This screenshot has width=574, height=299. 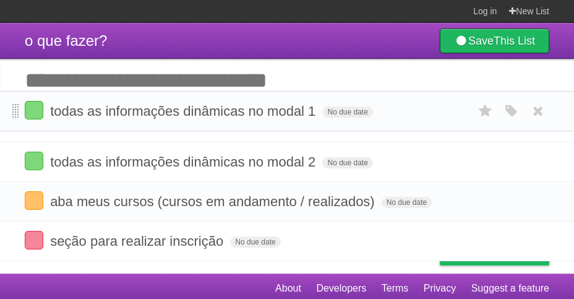 What do you see at coordinates (494, 41) in the screenshot?
I see `a: SaveThis List` at bounding box center [494, 41].